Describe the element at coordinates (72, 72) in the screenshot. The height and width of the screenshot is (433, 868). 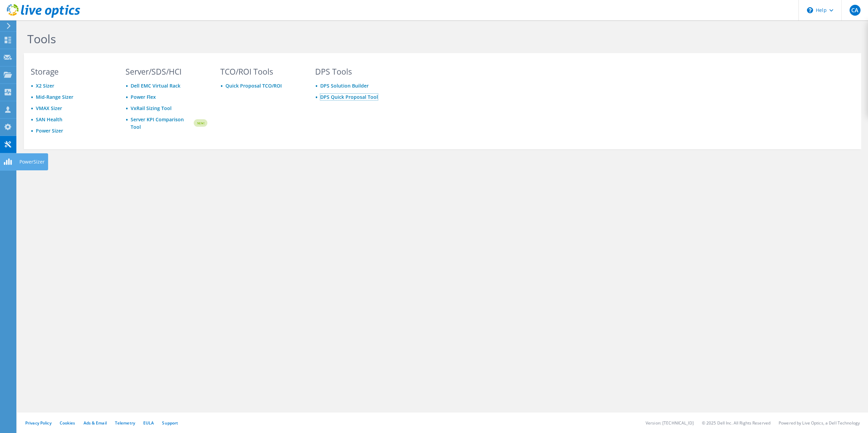
I see `h3: Storage` at that location.